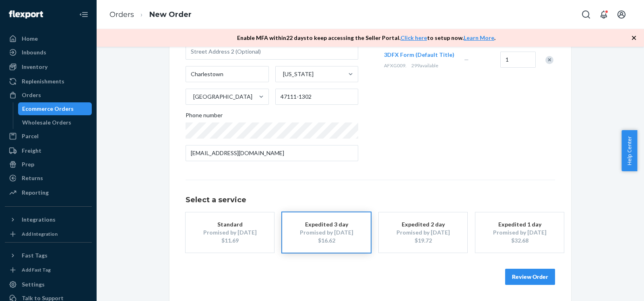  What do you see at coordinates (586, 15) in the screenshot?
I see `button: Open Search Box` at bounding box center [586, 15].